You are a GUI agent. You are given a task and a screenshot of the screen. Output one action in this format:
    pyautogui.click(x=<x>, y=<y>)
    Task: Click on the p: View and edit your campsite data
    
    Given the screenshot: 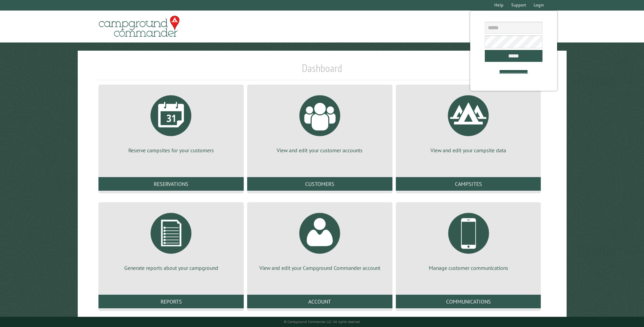 What is the action you would take?
    pyautogui.click(x=469, y=150)
    